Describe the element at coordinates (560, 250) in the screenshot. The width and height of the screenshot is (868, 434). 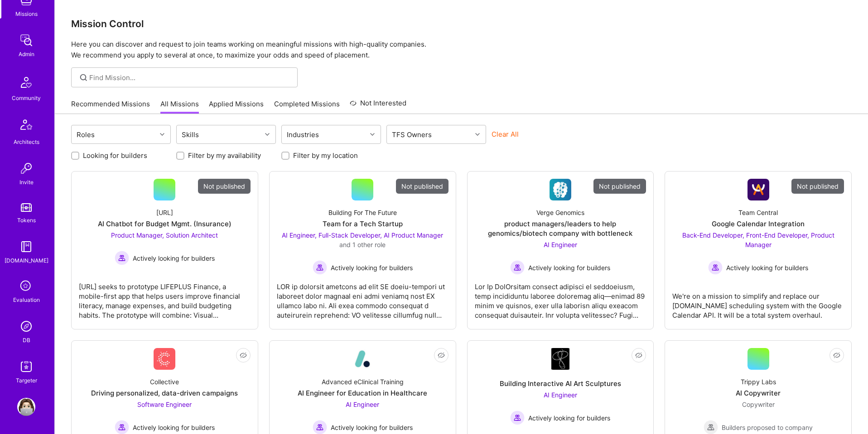
I see `a: Not publishedCompany LogoVerge Genomicsproduct managers/leaders to help genomics/biotech company ...` at that location.